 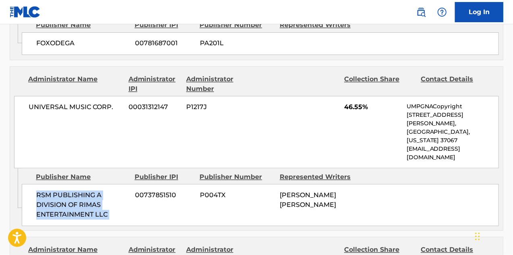 I want to click on div: Administrator Number, so click(x=221, y=84).